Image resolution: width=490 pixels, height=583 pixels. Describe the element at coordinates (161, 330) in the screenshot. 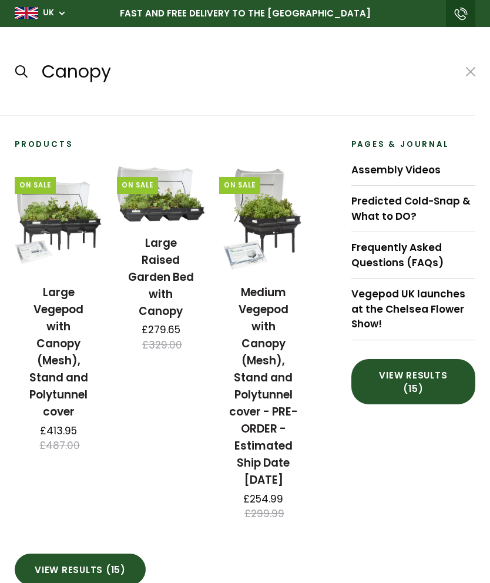

I see `span: £279.65` at that location.